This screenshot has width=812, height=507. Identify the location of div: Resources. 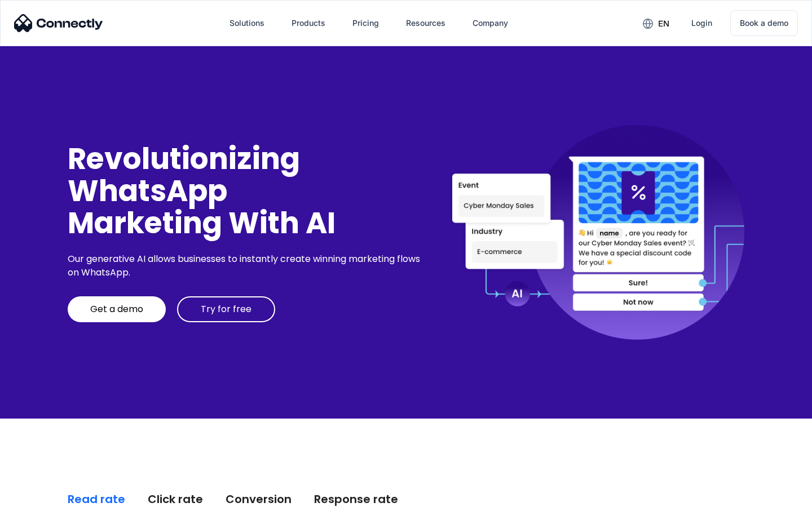
(426, 23).